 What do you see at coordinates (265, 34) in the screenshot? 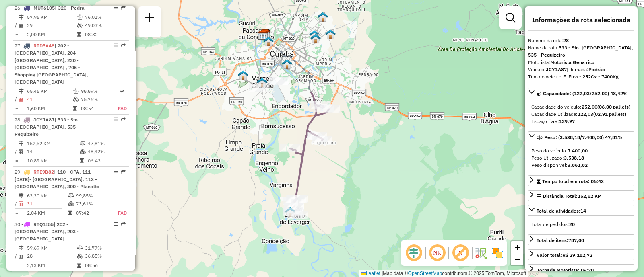
I see `img: CDD Cuiaba` at bounding box center [265, 34].